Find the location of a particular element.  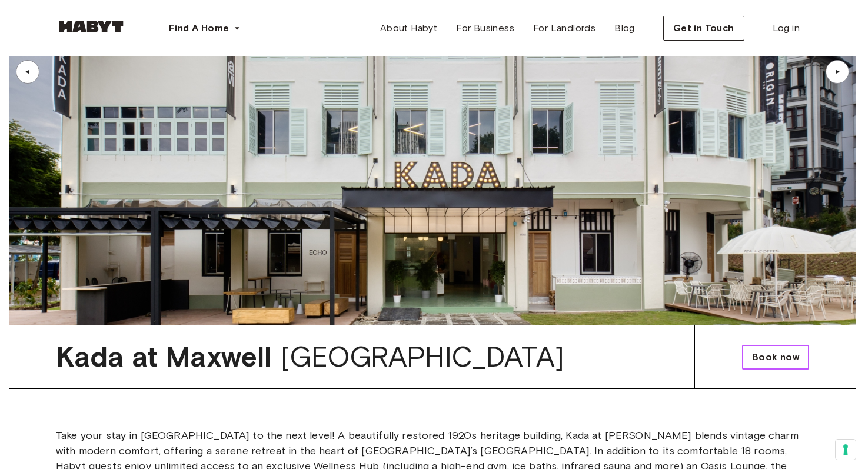

span: About Habyt is located at coordinates (409, 28).